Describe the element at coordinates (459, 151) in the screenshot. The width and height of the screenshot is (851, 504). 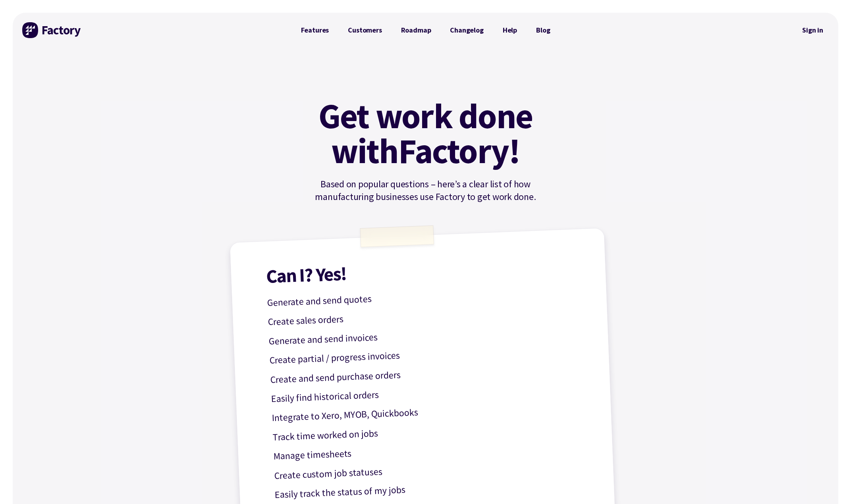
I see `mark: Factory!` at that location.